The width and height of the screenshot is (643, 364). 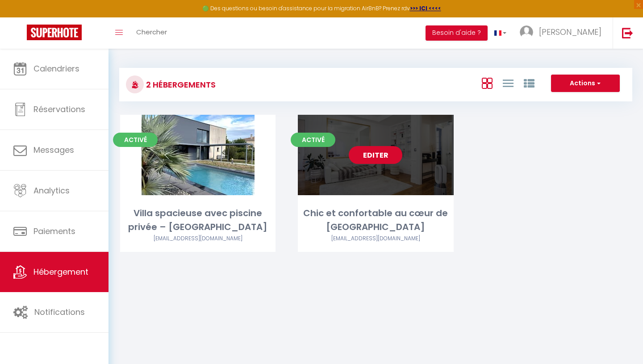 I want to click on a: >>> ICI <<<<, so click(x=426, y=8).